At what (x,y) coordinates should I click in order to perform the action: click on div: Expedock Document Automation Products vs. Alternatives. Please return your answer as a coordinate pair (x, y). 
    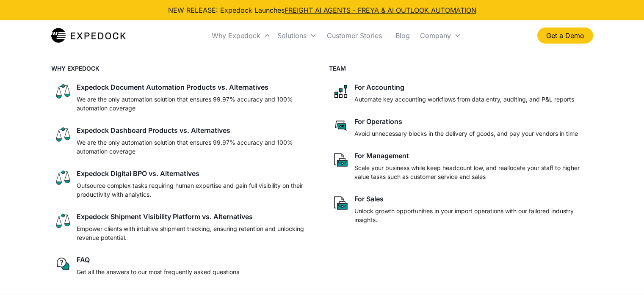
    Looking at the image, I should click on (172, 87).